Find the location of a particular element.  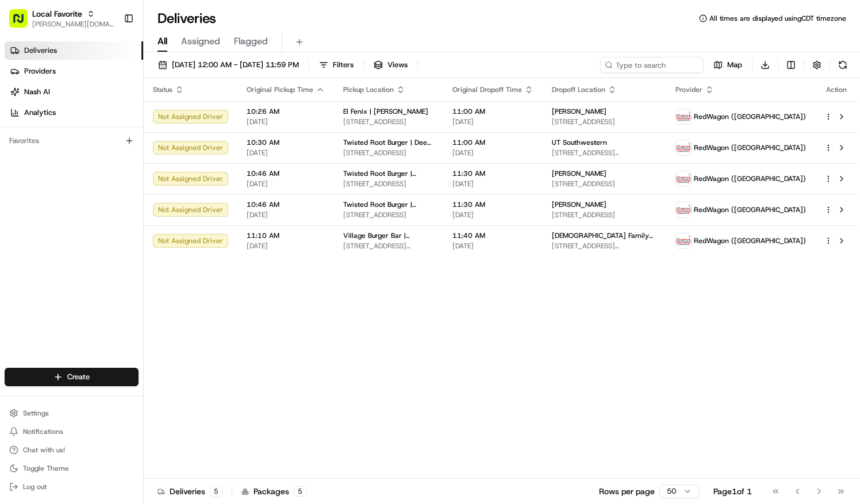

span: Analytics is located at coordinates (40, 113).